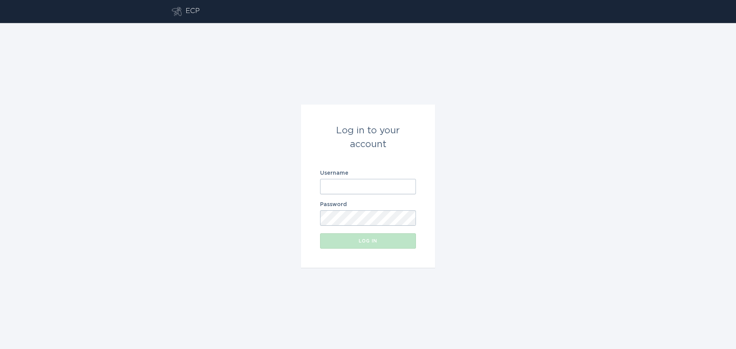  I want to click on div: Log in, so click(368, 241).